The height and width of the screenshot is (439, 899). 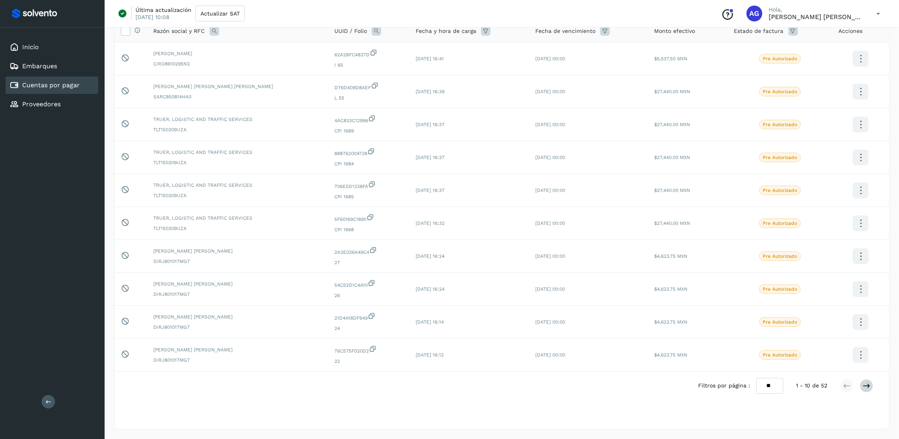 What do you see at coordinates (351, 31) in the screenshot?
I see `span: UUID / Folio` at bounding box center [351, 31].